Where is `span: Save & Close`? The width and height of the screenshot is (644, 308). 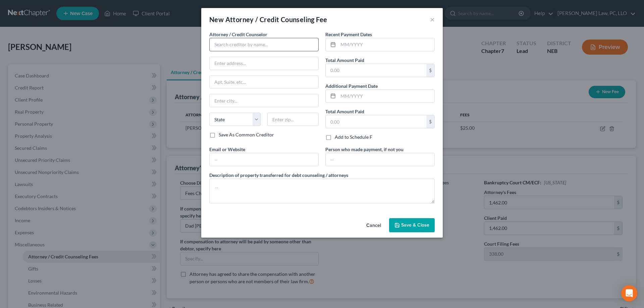 span: Save & Close is located at coordinates (416, 225).